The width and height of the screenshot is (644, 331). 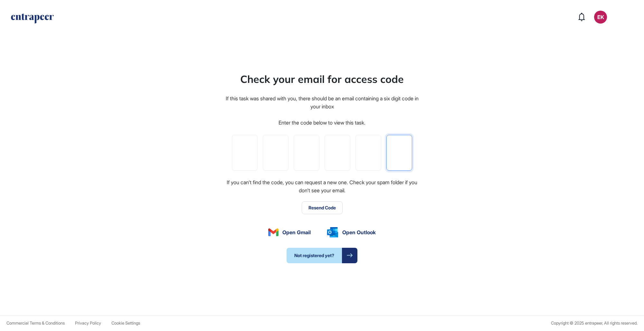 What do you see at coordinates (126, 323) in the screenshot?
I see `a: Cookie Settings` at bounding box center [126, 323].